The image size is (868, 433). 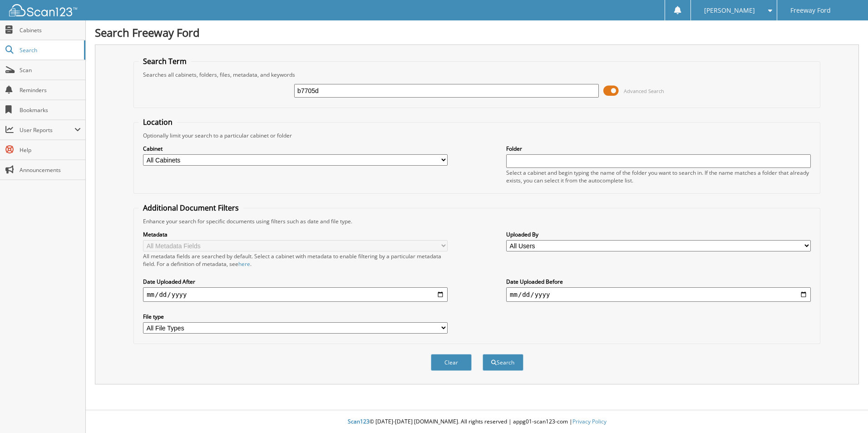 What do you see at coordinates (50, 110) in the screenshot?
I see `span: Bookmarks` at bounding box center [50, 110].